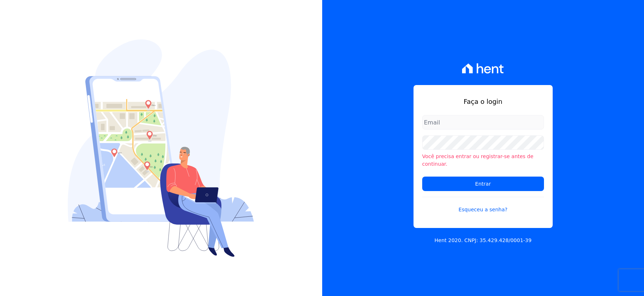 This screenshot has width=644, height=296. What do you see at coordinates (483, 102) in the screenshot?
I see `h1: Faça o login` at bounding box center [483, 102].